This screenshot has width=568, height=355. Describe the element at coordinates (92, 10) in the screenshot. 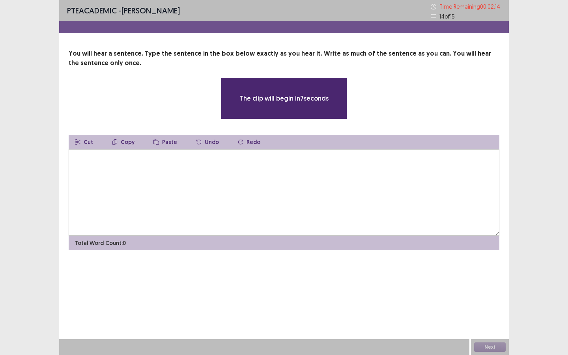

I see `span: PTE academic` at that location.